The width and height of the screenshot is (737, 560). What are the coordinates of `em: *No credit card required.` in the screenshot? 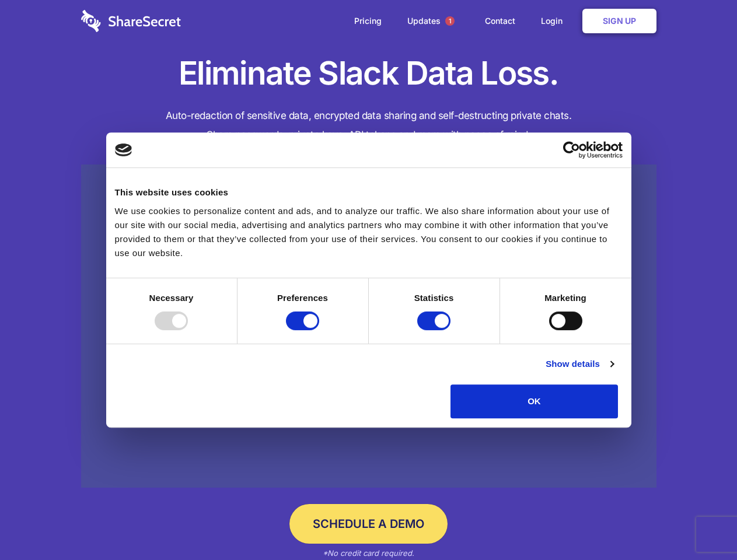 It's located at (368, 553).